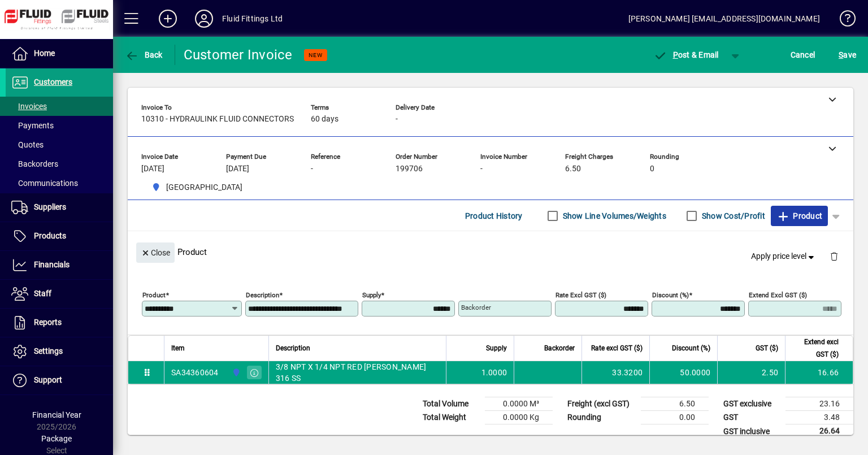  I want to click on button: Cancel, so click(803, 55).